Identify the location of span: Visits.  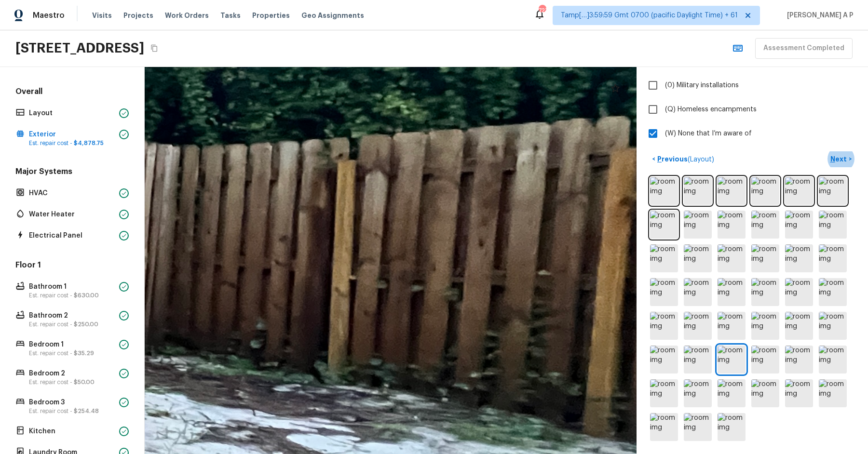
(101, 15).